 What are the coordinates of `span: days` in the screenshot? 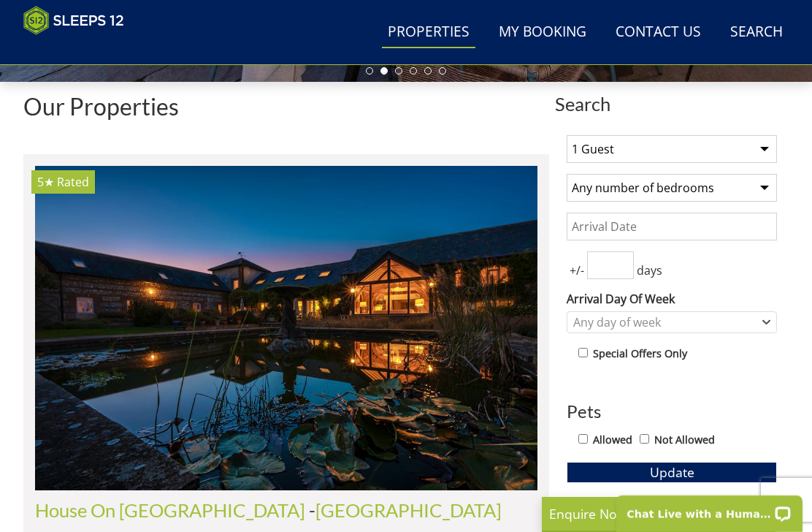 It's located at (649, 270).